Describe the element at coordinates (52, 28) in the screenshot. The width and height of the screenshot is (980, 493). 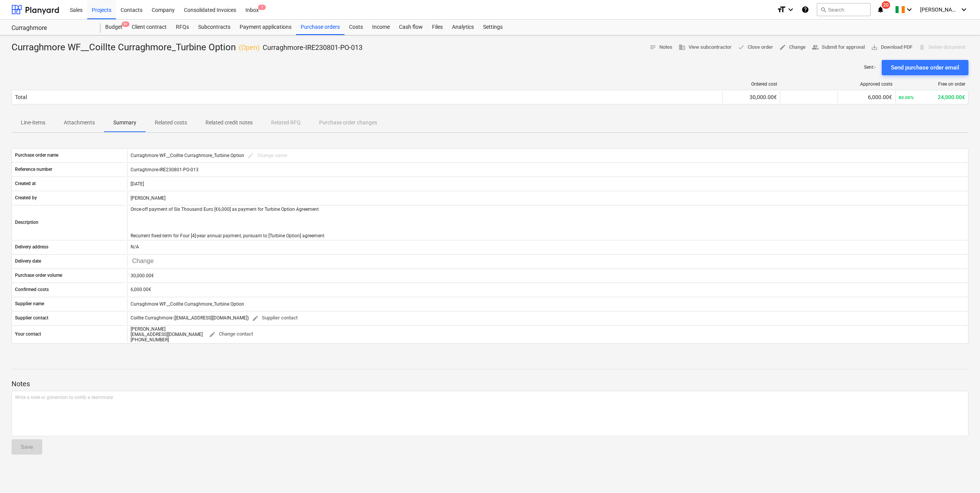
I see `div: Curraghmore` at that location.